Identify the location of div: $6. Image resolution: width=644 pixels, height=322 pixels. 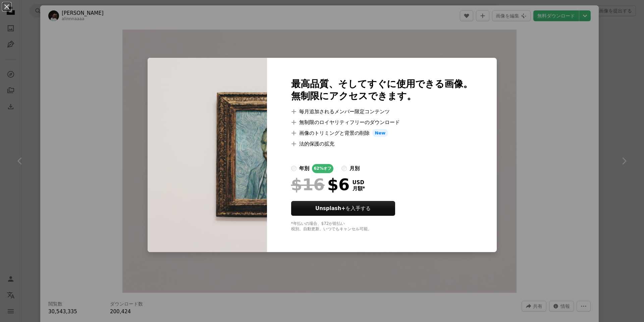
(320, 184).